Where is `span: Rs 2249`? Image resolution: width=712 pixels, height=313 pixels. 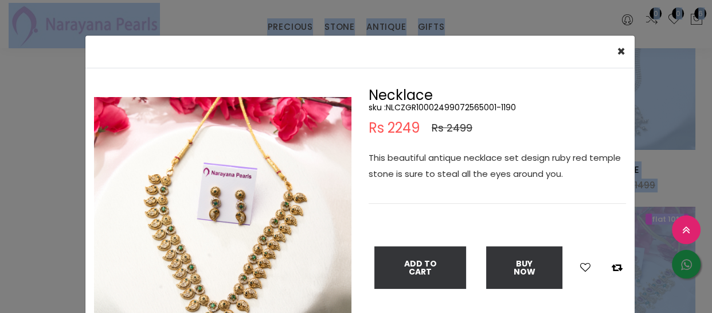
span: Rs 2249 is located at coordinates (395, 128).